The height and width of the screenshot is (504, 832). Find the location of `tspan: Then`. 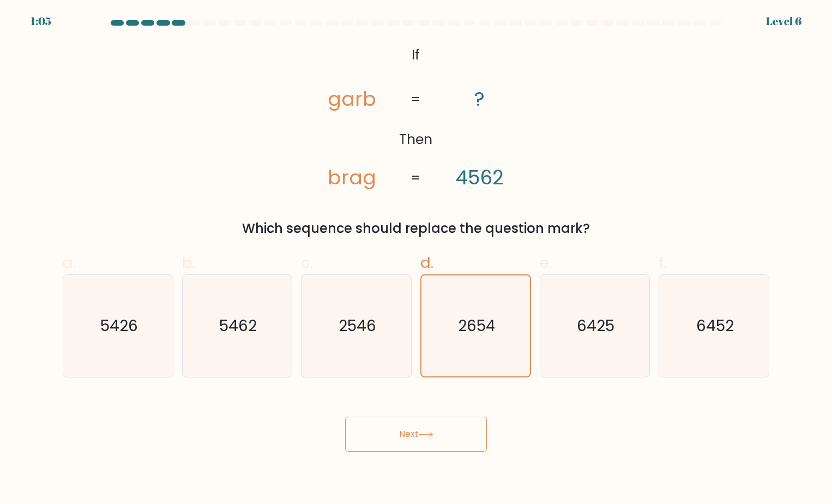

tspan: Then is located at coordinates (416, 140).